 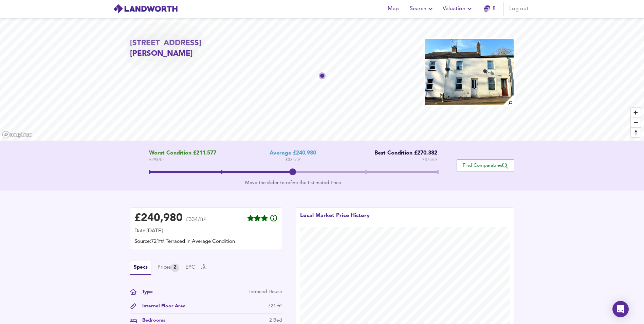 What do you see at coordinates (196, 222) in the screenshot?
I see `span: £334/ft²` at bounding box center [196, 222].